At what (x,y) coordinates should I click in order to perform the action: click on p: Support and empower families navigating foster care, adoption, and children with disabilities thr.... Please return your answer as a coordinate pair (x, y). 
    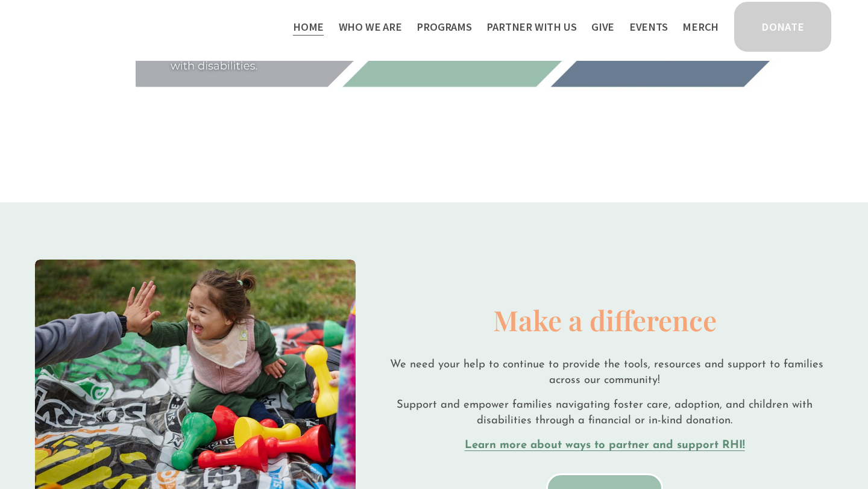
    Looking at the image, I should click on (604, 413).